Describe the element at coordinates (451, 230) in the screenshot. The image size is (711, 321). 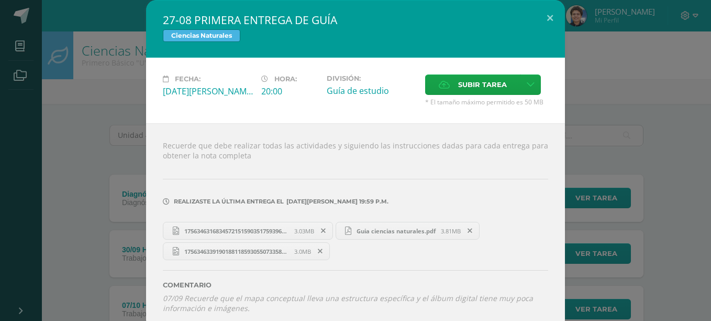
I see `span: 3.81MB` at that location.